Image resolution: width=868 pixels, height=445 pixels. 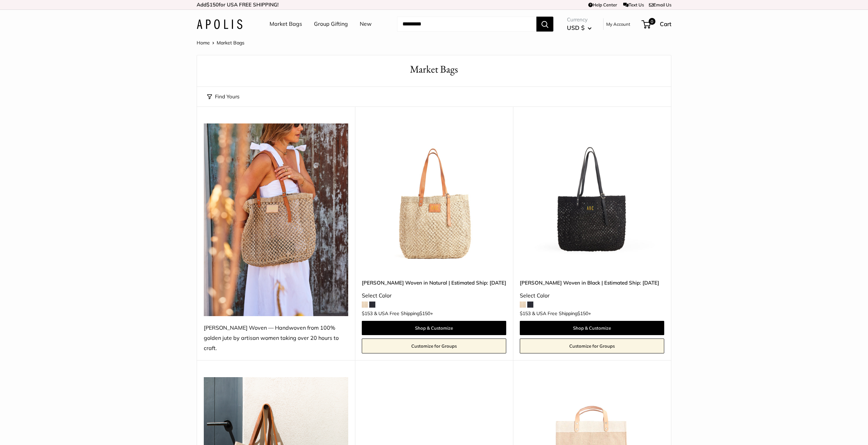 I want to click on input: Search..., so click(x=466, y=24).